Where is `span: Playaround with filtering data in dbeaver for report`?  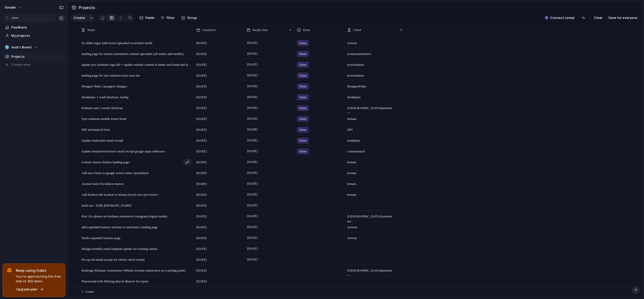
span: Playaround with filtering data in dbeaver for report is located at coordinates (115, 281).